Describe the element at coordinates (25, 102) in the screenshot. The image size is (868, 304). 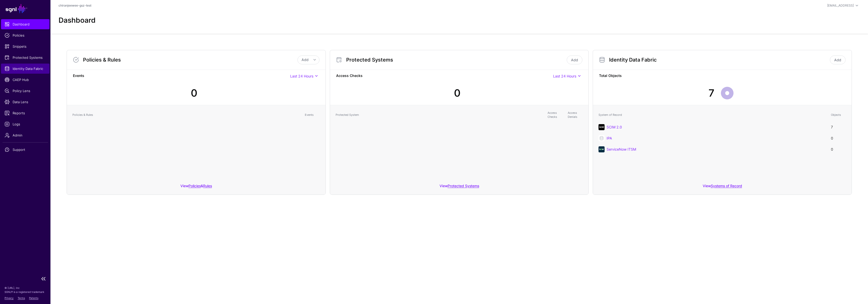
I see `span: Data Lens` at that location.